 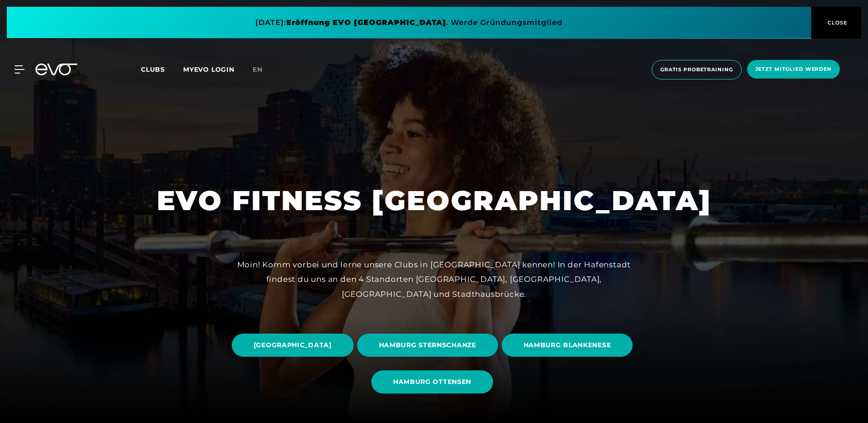 What do you see at coordinates (152, 70) in the screenshot?
I see `span: Clubs` at bounding box center [152, 70].